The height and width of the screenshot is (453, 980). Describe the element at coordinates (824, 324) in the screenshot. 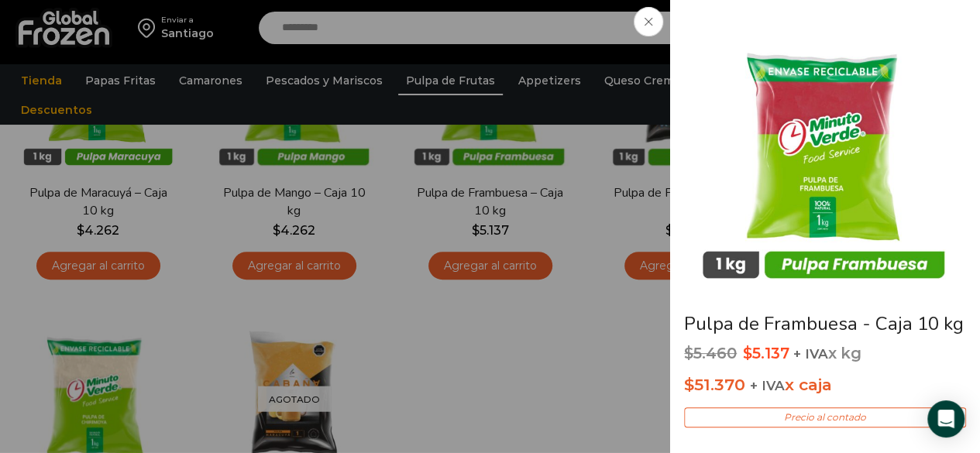

I see `a: Pulpa de Frambuesa - Caja 10 kg` at that location.